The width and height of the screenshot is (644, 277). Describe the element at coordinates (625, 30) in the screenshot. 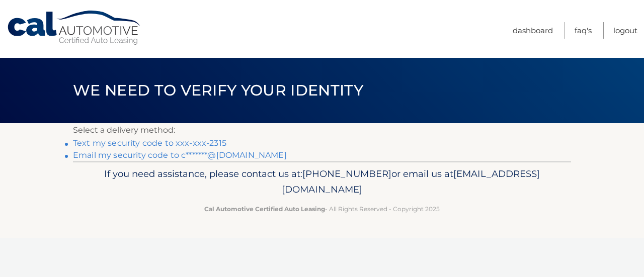

I see `a: Logout` at that location.